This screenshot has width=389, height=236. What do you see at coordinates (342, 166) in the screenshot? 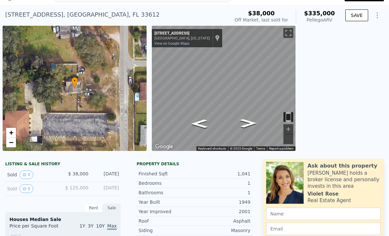
I see `div: Ask about this property` at bounding box center [342, 166].